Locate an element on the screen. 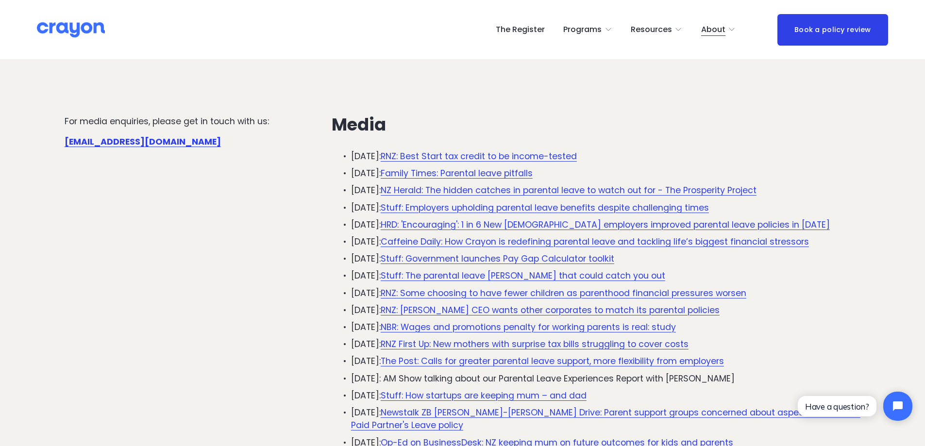 This screenshot has height=446, width=925. button: Open chat widget is located at coordinates (108, 23).